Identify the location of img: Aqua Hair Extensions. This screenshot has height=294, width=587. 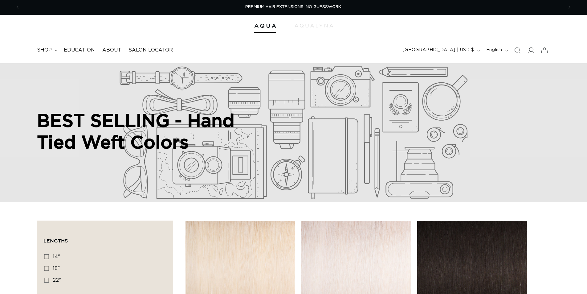
(265, 26).